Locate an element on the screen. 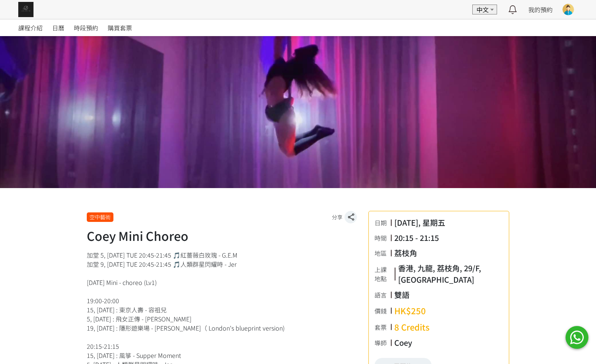 This screenshot has height=364, width=596. span: 時段預約 is located at coordinates (86, 28).